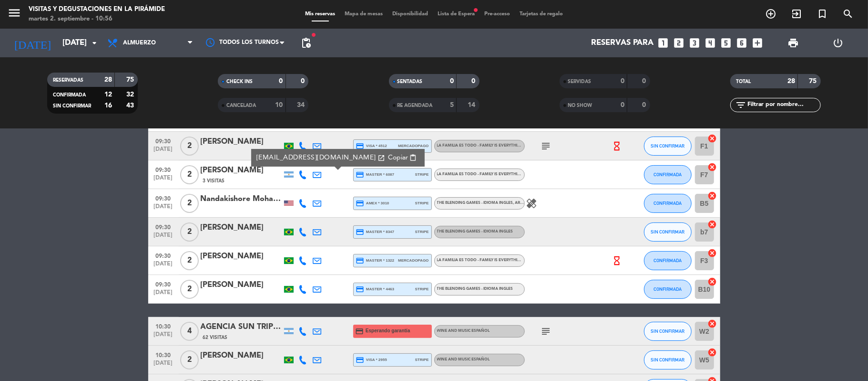 This screenshot has width=868, height=381. Describe the element at coordinates (279, 105) in the screenshot. I see `strong: 10` at that location.